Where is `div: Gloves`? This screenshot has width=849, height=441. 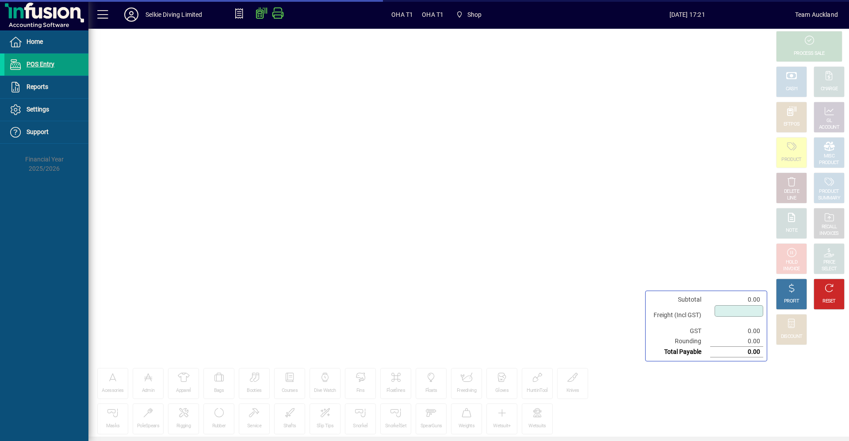 div: Gloves is located at coordinates (502, 390).